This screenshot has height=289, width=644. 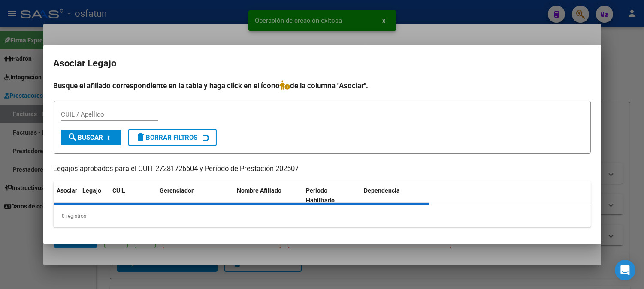 I want to click on span: Periodo Habilitado, so click(x=320, y=195).